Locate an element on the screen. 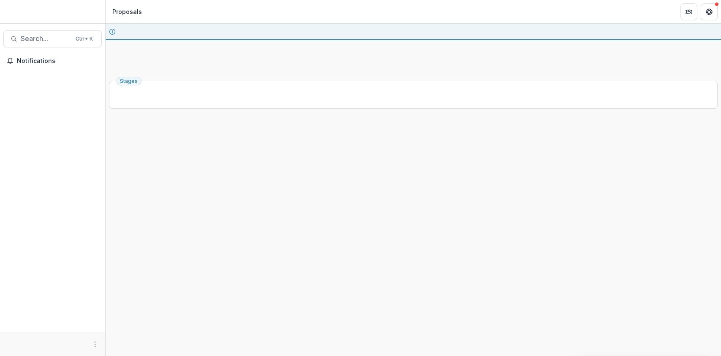 Image resolution: width=721 pixels, height=356 pixels. button: Partners is located at coordinates (689, 12).